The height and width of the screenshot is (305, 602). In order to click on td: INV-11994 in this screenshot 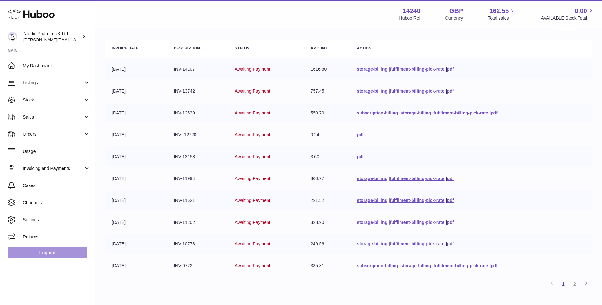, I will do `click(198, 179)`.